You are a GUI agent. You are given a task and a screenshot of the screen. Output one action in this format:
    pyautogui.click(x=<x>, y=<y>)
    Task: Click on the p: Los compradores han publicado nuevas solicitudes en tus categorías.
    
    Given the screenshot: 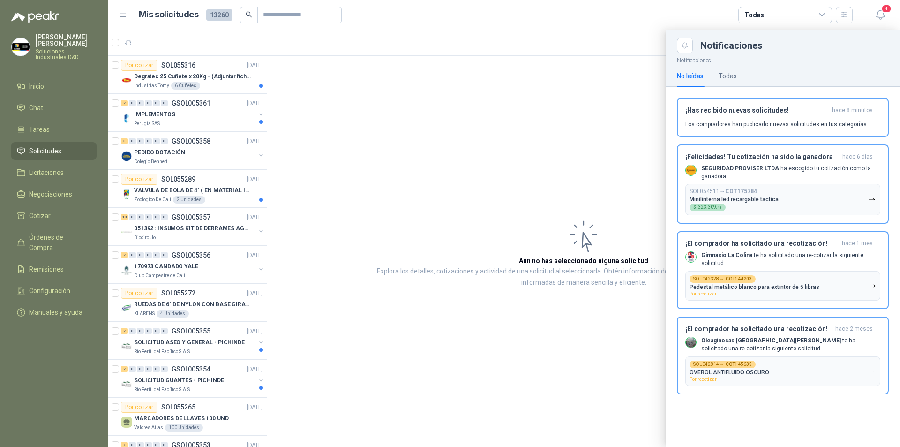 What is the action you would take?
    pyautogui.click(x=777, y=124)
    